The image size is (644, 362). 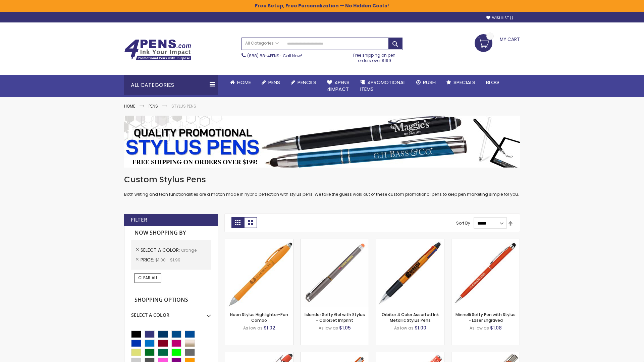 What do you see at coordinates (322, 142) in the screenshot?
I see `img: Stylus Pens` at bounding box center [322, 142].